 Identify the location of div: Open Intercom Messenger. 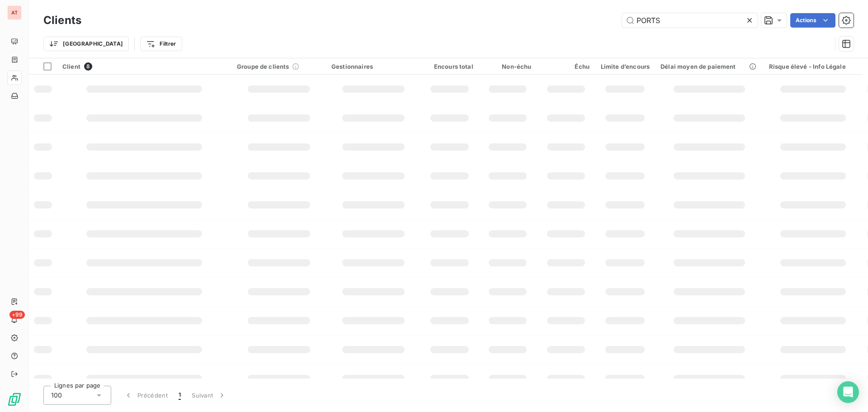
(848, 392).